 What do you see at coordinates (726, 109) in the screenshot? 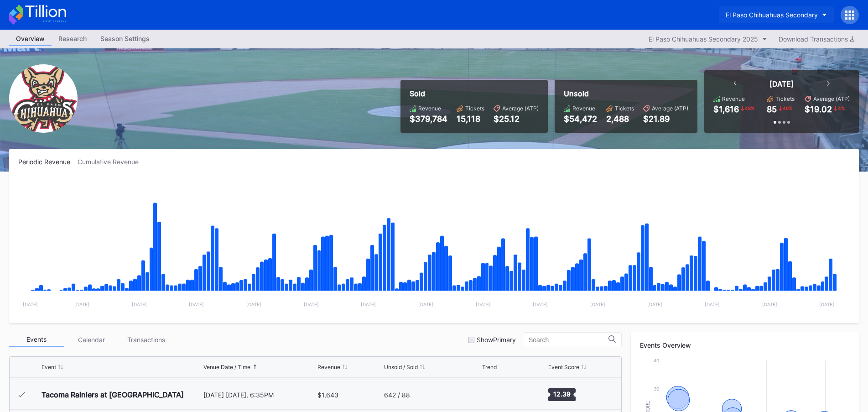
I see `div: $1,616` at bounding box center [726, 109].